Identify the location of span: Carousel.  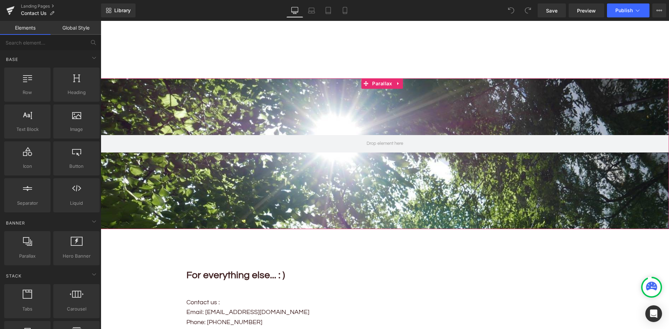
(76, 309).